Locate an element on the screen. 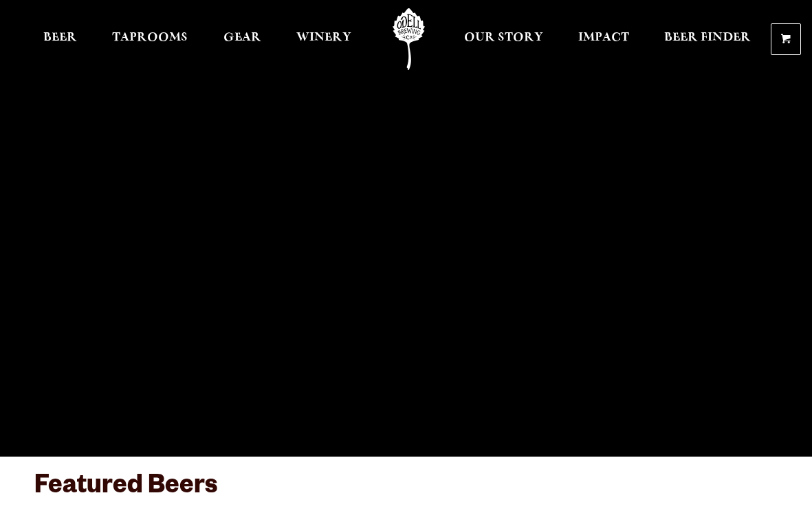 Image resolution: width=812 pixels, height=513 pixels. a: Taprooms is located at coordinates (150, 39).